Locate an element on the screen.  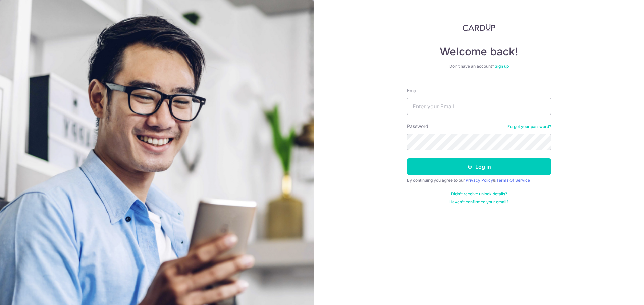
label: Email is located at coordinates (413, 91).